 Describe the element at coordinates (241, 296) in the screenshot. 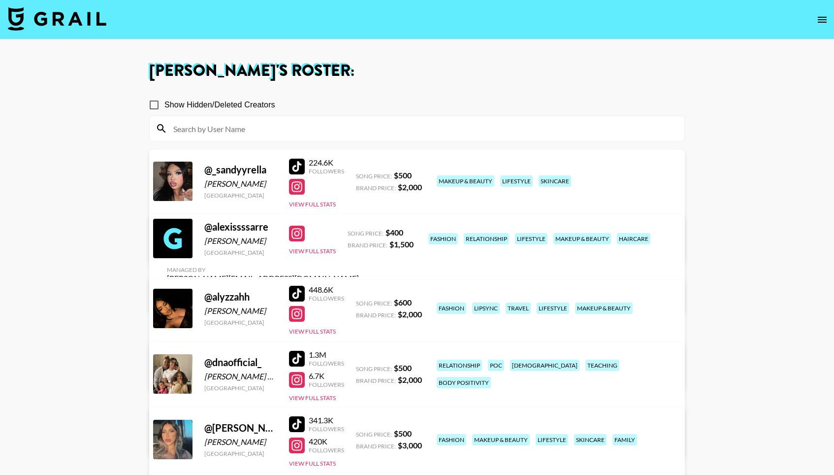

I see `div: @ alyzzahh` at that location.